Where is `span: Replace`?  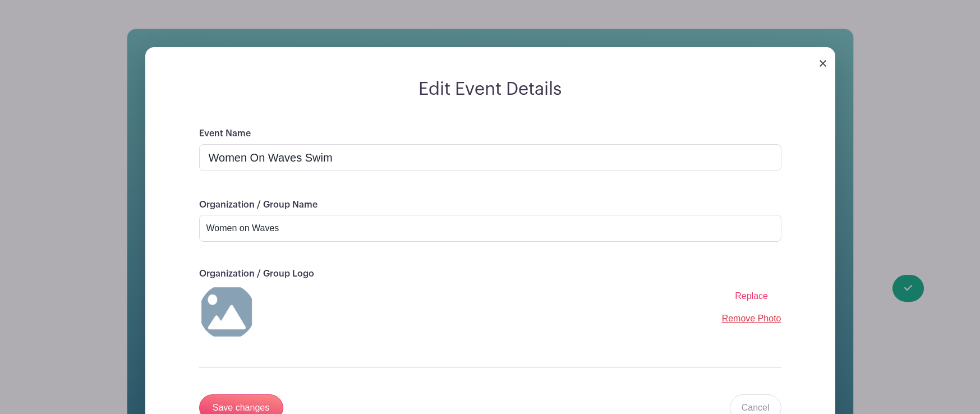
span: Replace is located at coordinates (751, 296).